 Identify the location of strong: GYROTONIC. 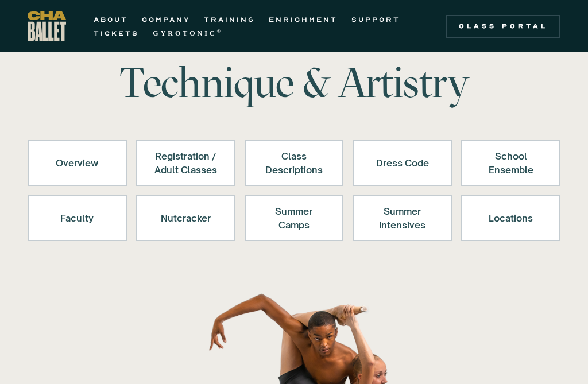
(184, 33).